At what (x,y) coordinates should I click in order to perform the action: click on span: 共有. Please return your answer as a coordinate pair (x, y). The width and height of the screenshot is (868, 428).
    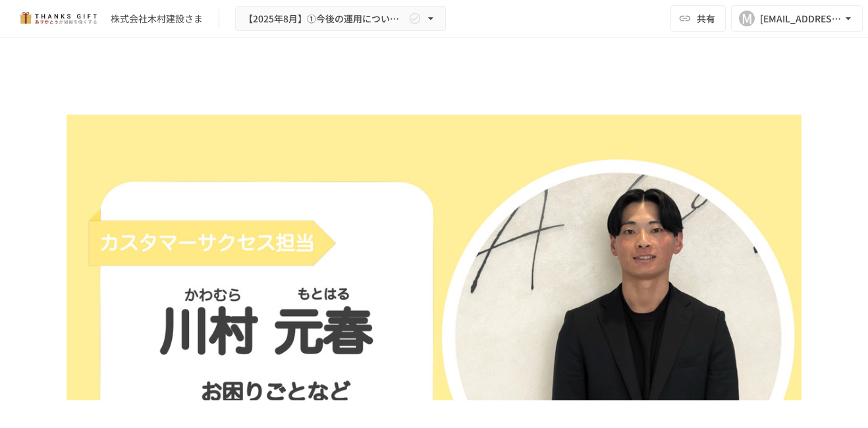
    Looking at the image, I should click on (706, 19).